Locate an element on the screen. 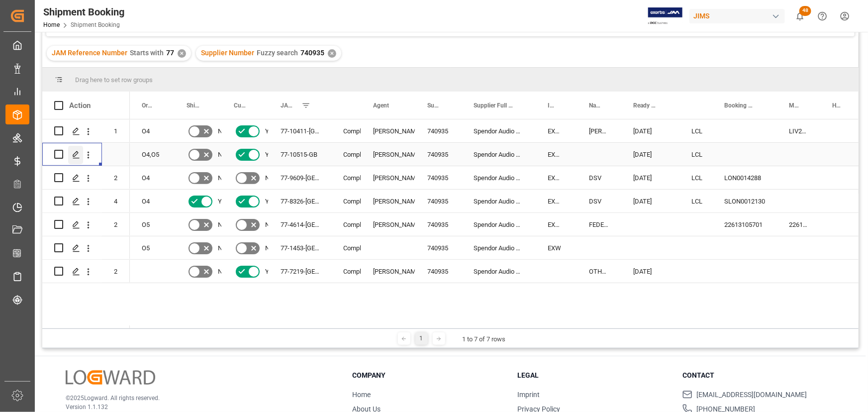 The width and height of the screenshot is (868, 412). div: SLON0012130 is located at coordinates (745, 201).